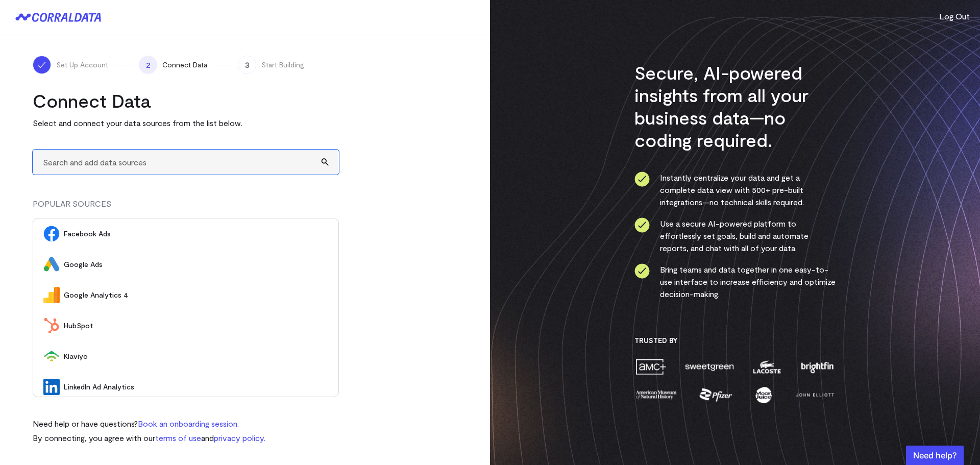  What do you see at coordinates (52, 387) in the screenshot?
I see `img: LinkedIn Ad Analytics` at bounding box center [52, 387].